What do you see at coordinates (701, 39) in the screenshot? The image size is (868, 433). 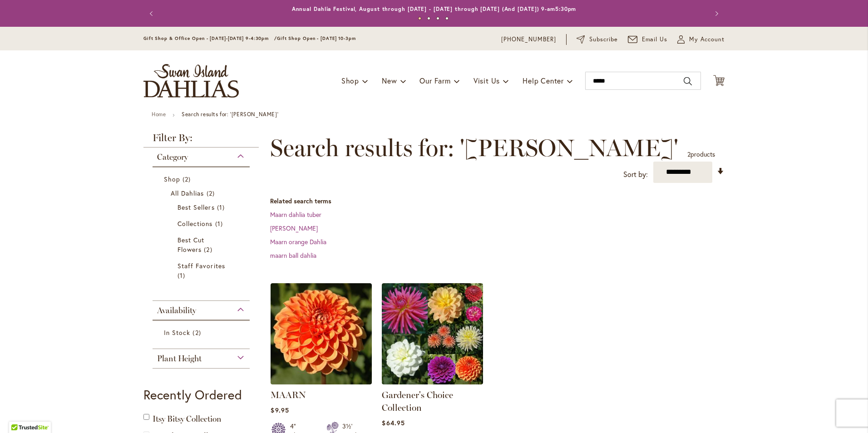 I see `button: My Account` at bounding box center [701, 39].